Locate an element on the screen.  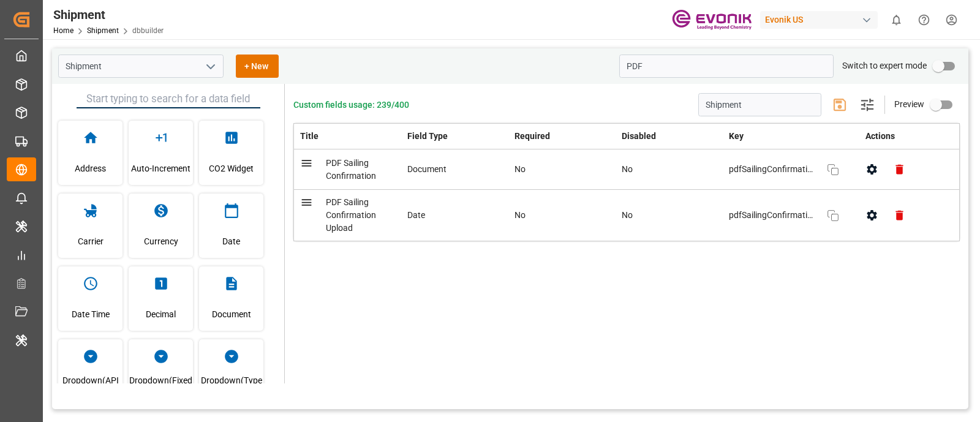
button: open menu is located at coordinates (210, 66).